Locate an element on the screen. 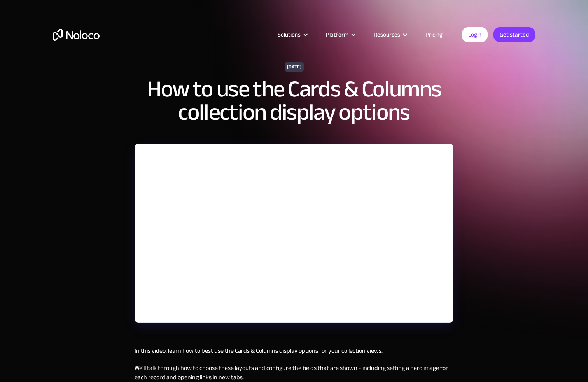  h1: How to use the Cards & Columns collection display options is located at coordinates (294, 101).